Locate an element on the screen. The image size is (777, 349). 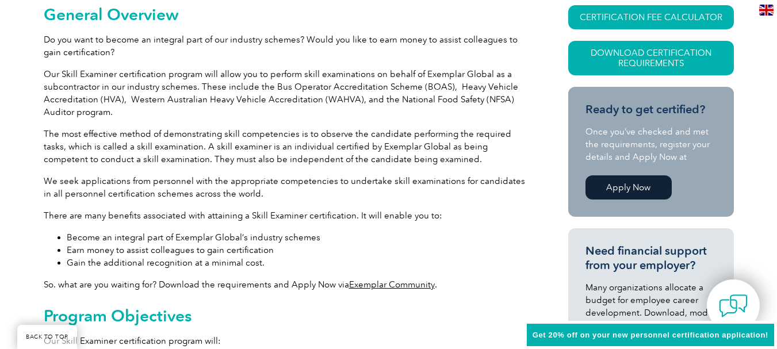
p: There are many benefits associated with attaining a Skill Examiner certification. It will enable ... is located at coordinates (285, 216).